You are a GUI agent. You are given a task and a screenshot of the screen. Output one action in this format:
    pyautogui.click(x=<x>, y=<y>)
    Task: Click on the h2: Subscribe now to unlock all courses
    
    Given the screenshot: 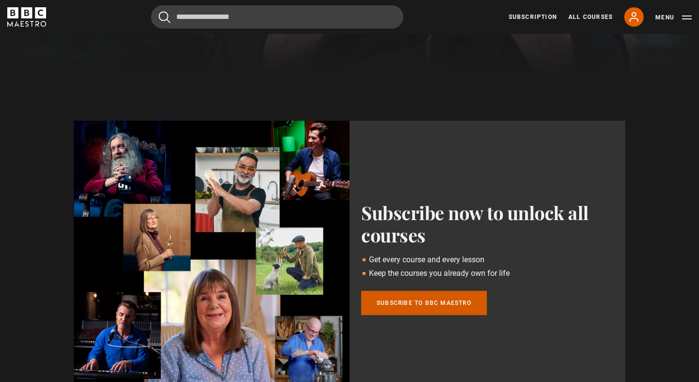 What is the action you would take?
    pyautogui.click(x=487, y=224)
    